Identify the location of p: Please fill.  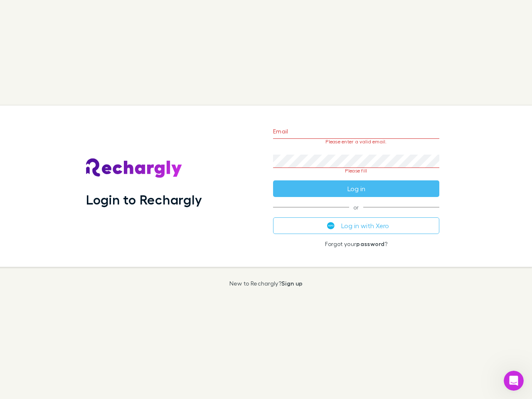
(356, 171).